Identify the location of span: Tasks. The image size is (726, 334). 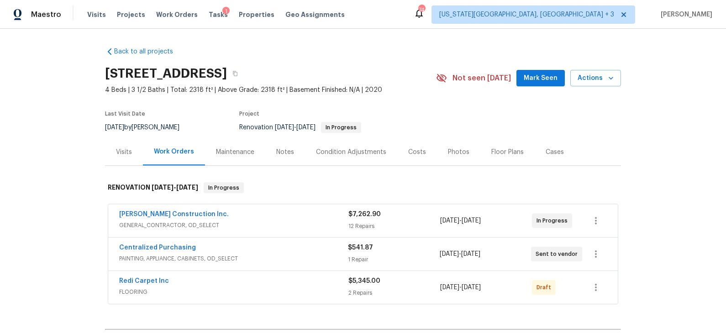
(218, 15).